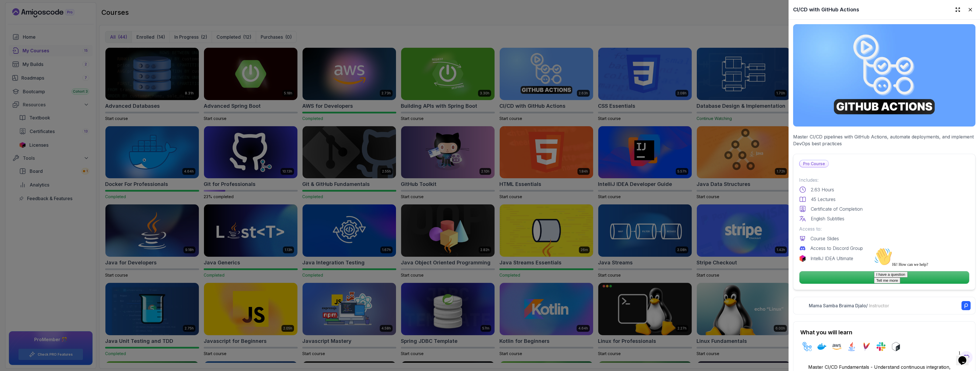 This screenshot has height=371, width=980. Describe the element at coordinates (884, 180) in the screenshot. I see `p: Includes:` at that location.